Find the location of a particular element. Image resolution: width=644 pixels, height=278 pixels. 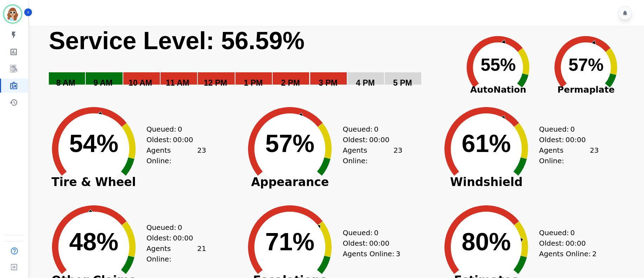

span: 3 is located at coordinates (398, 254).